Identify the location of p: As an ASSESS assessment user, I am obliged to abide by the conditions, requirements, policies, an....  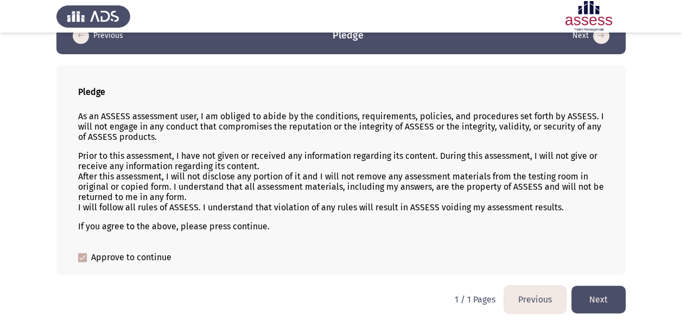
(341, 126).